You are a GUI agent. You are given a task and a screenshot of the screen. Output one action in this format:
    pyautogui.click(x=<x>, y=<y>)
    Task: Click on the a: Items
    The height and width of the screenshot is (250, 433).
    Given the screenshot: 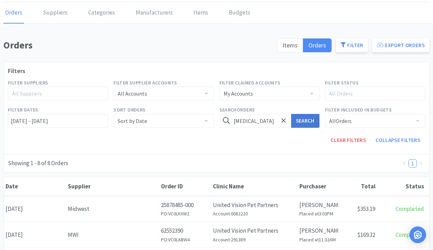 What is the action you would take?
    pyautogui.click(x=201, y=13)
    